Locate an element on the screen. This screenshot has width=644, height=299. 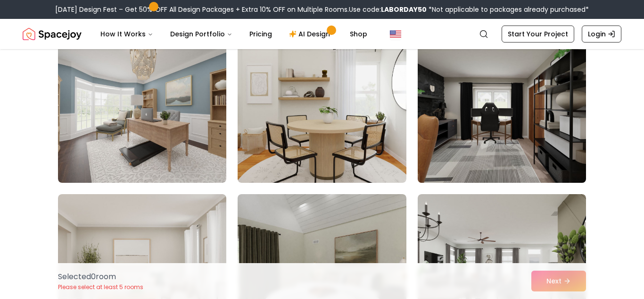
a: AI Design is located at coordinates (310, 34).